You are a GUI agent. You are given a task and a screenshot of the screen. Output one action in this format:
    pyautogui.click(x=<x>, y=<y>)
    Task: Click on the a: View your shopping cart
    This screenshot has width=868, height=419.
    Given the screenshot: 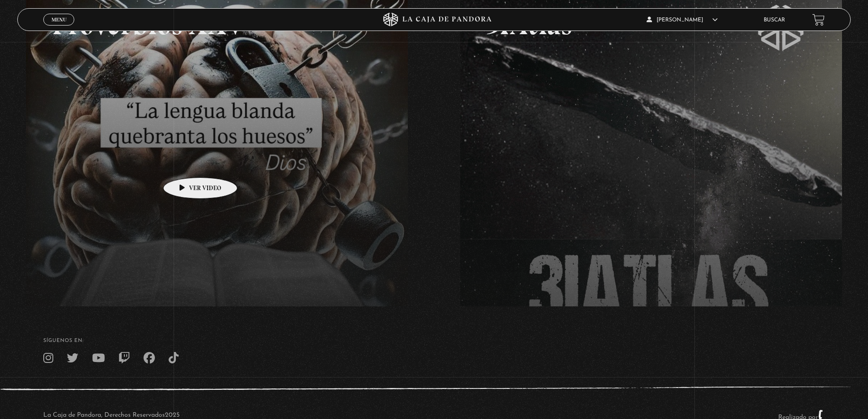 What is the action you would take?
    pyautogui.click(x=818, y=20)
    